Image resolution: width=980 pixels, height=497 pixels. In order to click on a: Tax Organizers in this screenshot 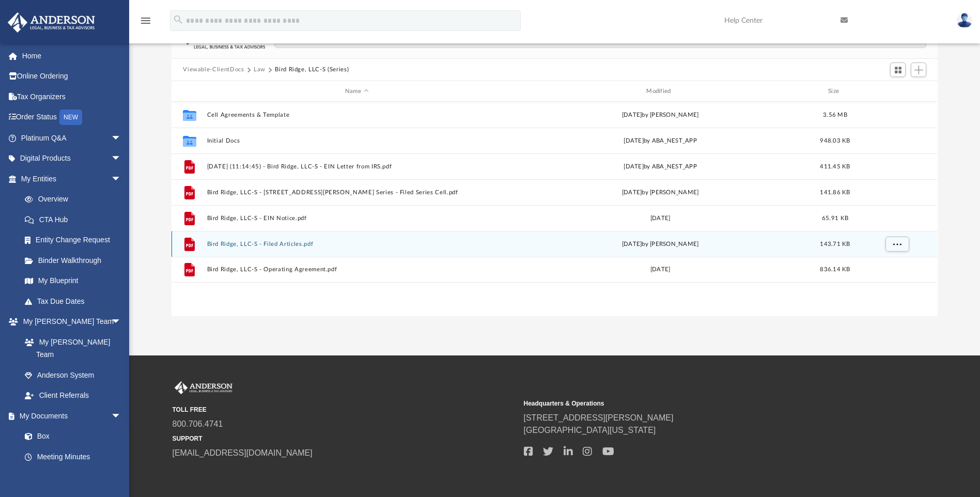, I will do `click(71, 97)`.